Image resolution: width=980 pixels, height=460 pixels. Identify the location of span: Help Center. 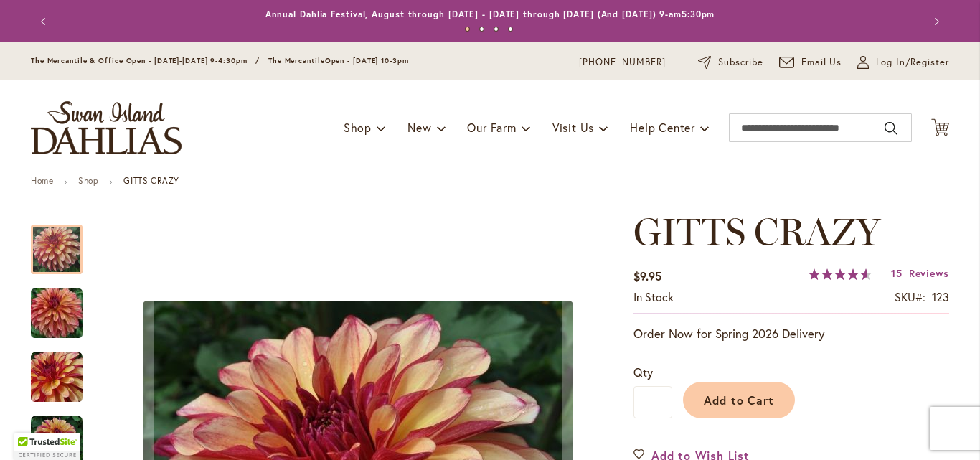
(662, 127).